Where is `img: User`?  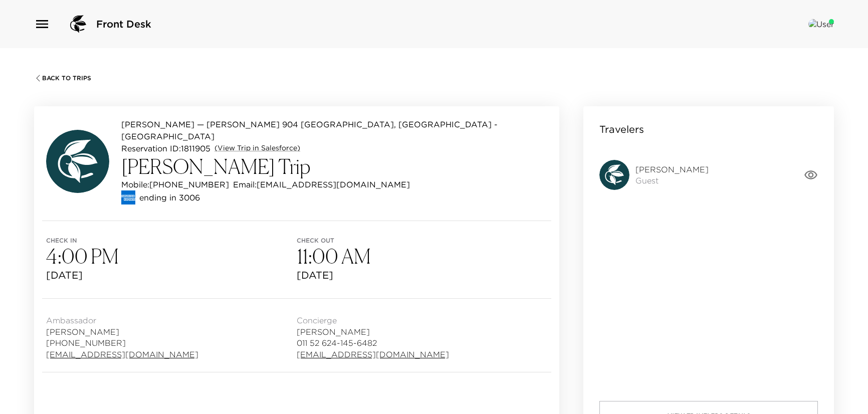
img: User is located at coordinates (821, 24).